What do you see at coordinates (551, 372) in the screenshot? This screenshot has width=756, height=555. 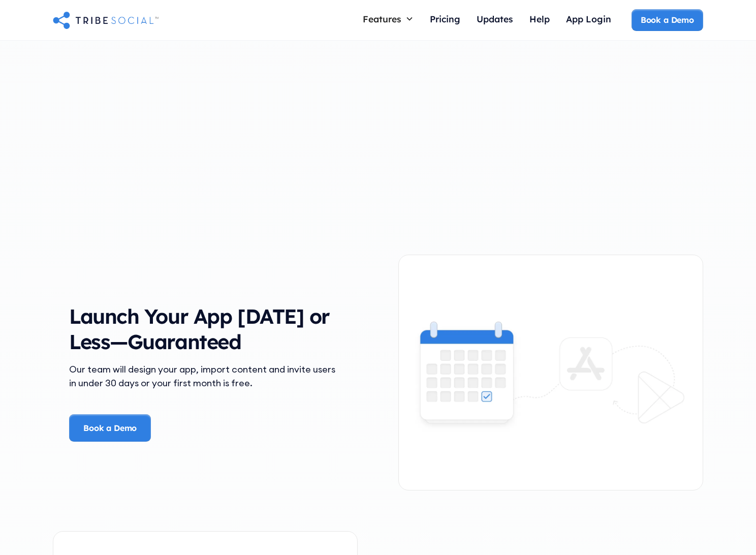 I see `img: An illustration of Calendar` at bounding box center [551, 372].